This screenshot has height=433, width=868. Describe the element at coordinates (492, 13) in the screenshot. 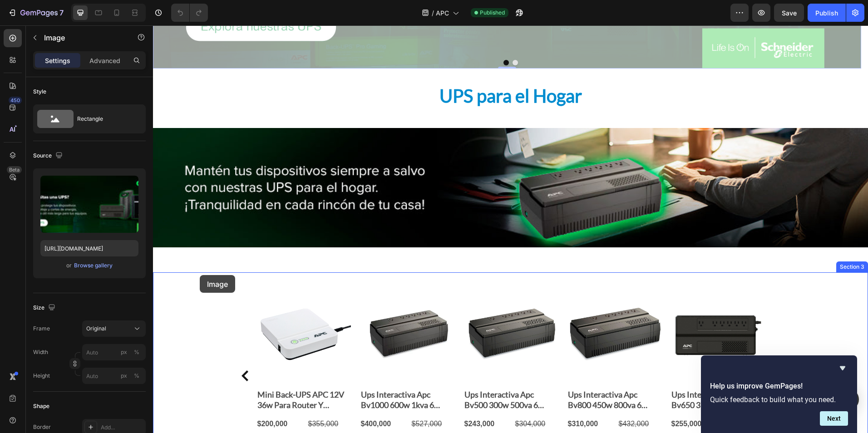

I see `span: Published` at that location.